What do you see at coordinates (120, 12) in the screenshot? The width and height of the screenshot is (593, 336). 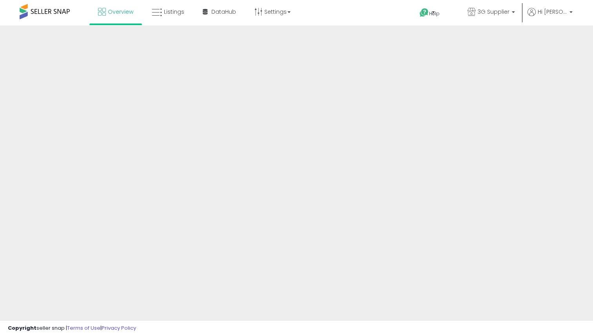 I see `span: Overview` at bounding box center [120, 12].